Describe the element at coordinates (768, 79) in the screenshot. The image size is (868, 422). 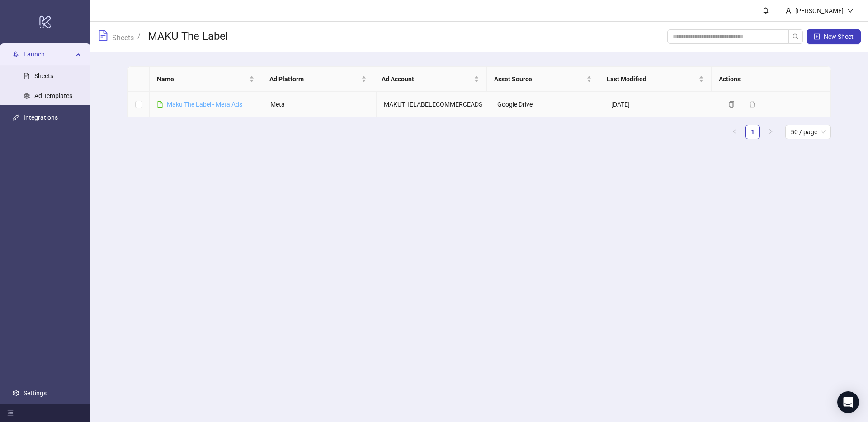
I see `th: Actions` at that location.